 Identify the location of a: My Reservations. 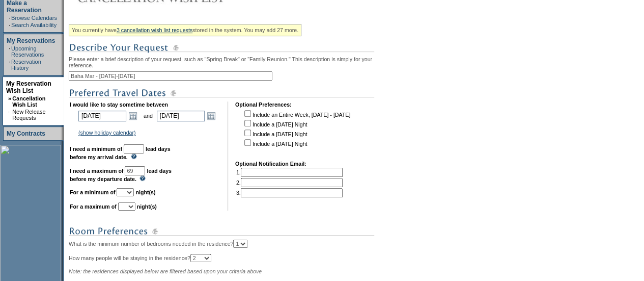
(30, 41).